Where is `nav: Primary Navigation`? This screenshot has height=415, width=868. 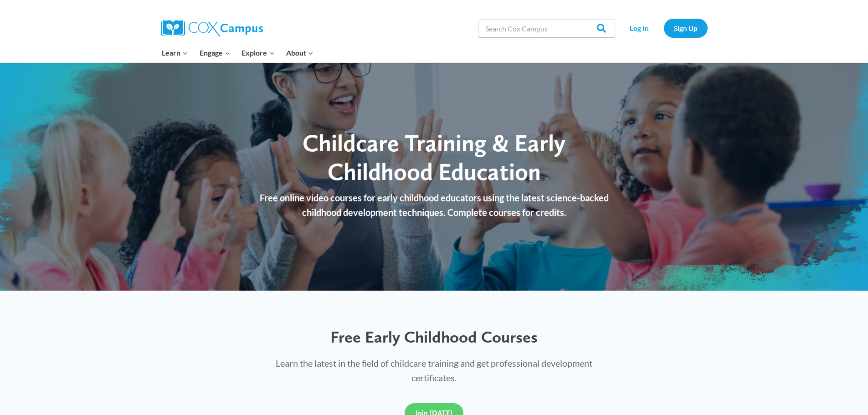
nav: Primary Navigation is located at coordinates (237, 53).